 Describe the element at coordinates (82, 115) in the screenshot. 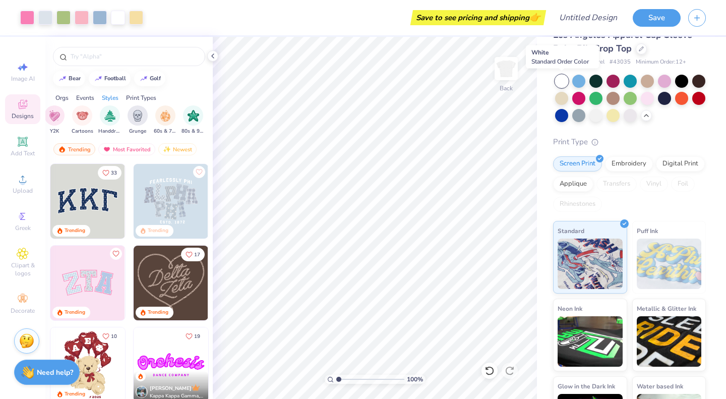

I see `img: Cartoons Image` at that location.